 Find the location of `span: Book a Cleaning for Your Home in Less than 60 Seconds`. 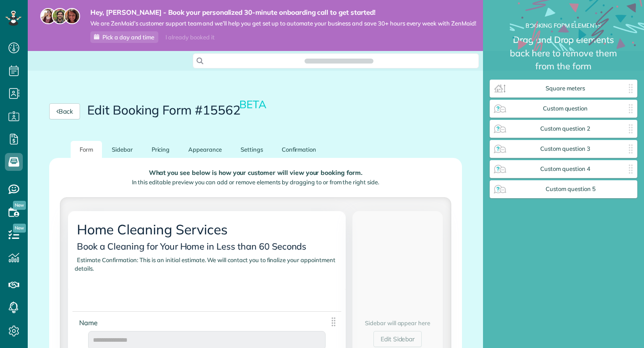

span: Book a Cleaning for Your Home in Less than 60 Seconds is located at coordinates (193, 246).